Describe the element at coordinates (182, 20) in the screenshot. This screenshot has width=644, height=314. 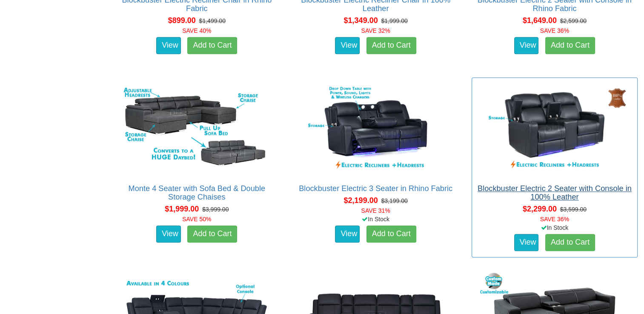
I see `span: $899.00` at that location.